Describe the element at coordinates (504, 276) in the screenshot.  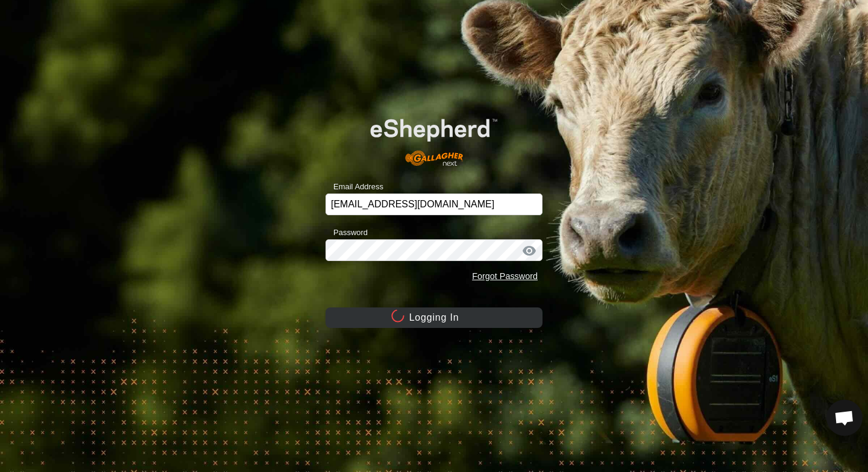
I see `a: Forgot Password` at that location.